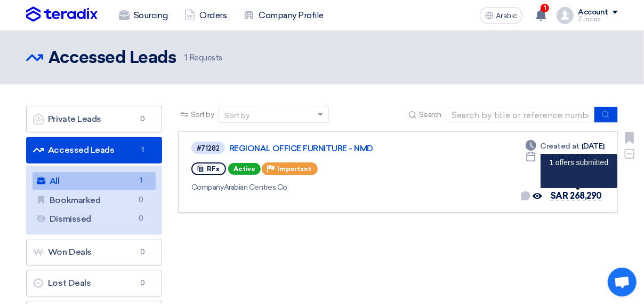 The image size is (644, 304). Describe the element at coordinates (213, 15) in the screenshot. I see `font: Orders` at that location.